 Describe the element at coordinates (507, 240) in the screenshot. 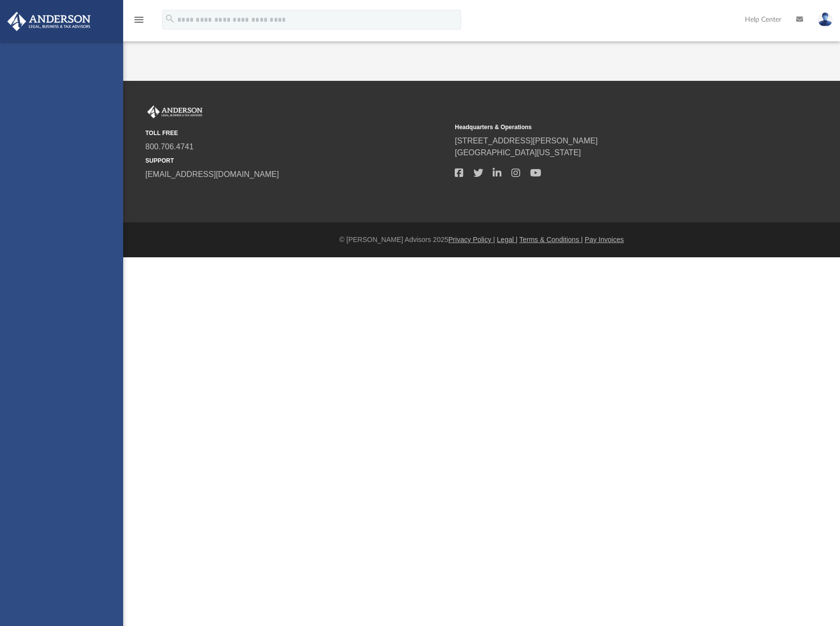

I see `a: Legal |` at that location.